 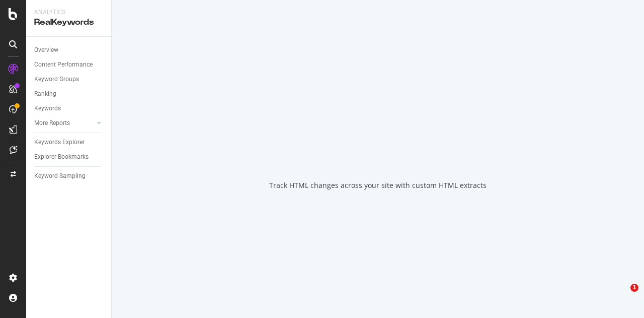 I want to click on a: Content Performance, so click(x=69, y=64).